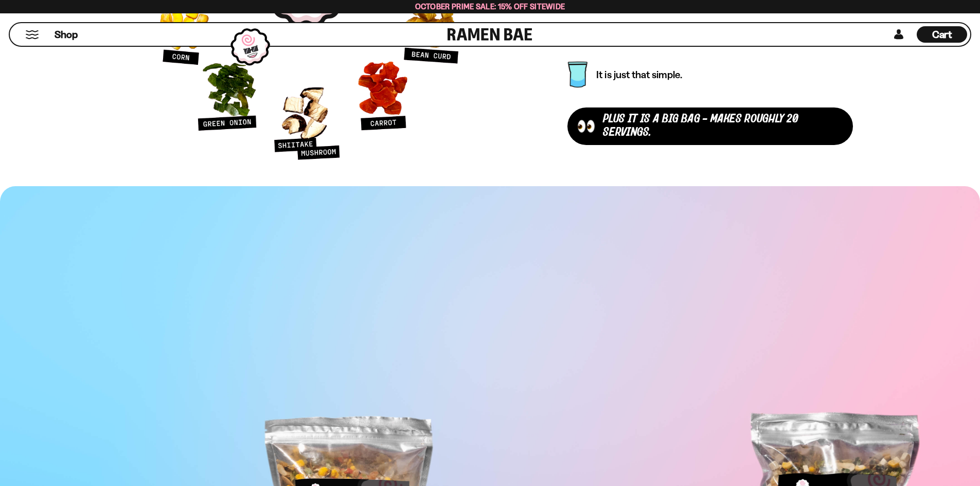 This screenshot has width=980, height=486. What do you see at coordinates (941, 34) in the screenshot?
I see `span: Cart` at bounding box center [941, 34].